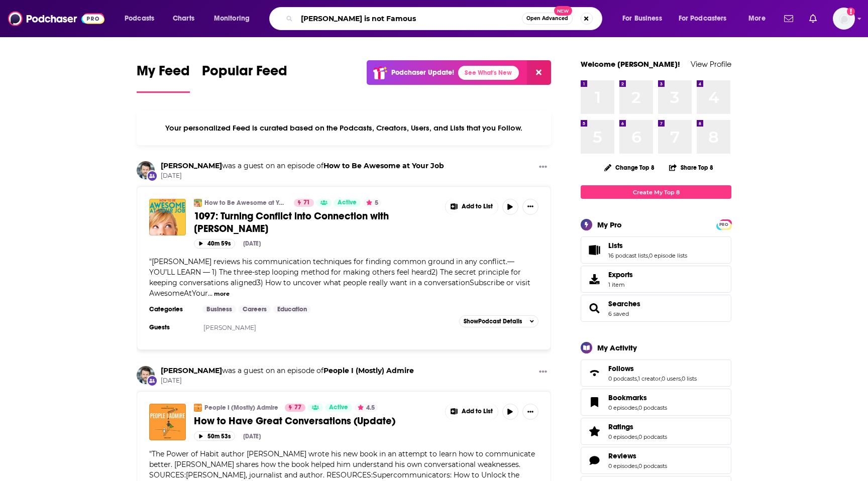 This screenshot has height=481, width=868. I want to click on button: 40m 59s, so click(215, 243).